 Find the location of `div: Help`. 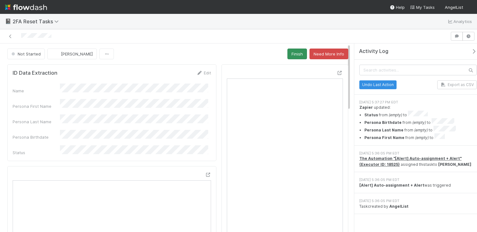

div: Help is located at coordinates (397, 7).